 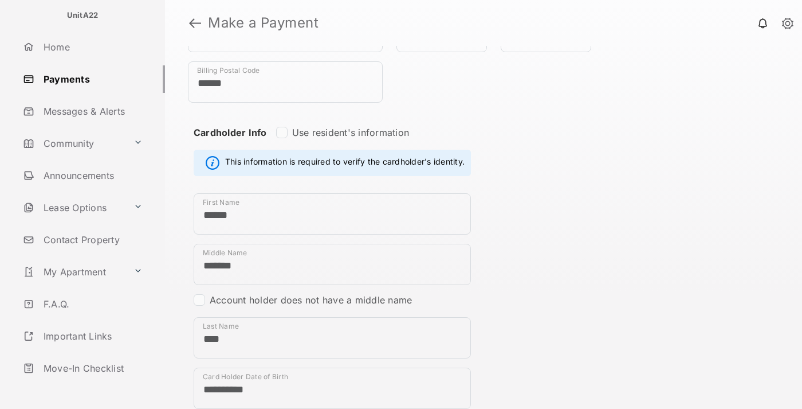 What do you see at coordinates (83, 336) in the screenshot?
I see `a: Important Links` at bounding box center [83, 336].